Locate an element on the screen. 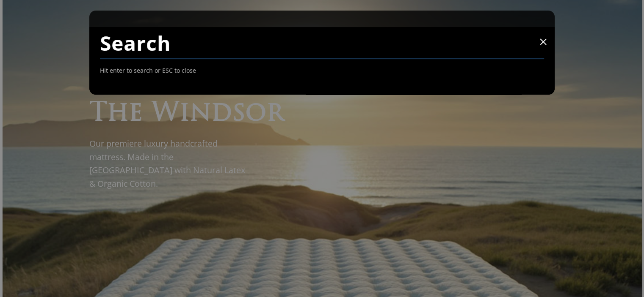 Image resolution: width=644 pixels, height=297 pixels. span: Hit enter to search or ESC to close is located at coordinates (148, 70).